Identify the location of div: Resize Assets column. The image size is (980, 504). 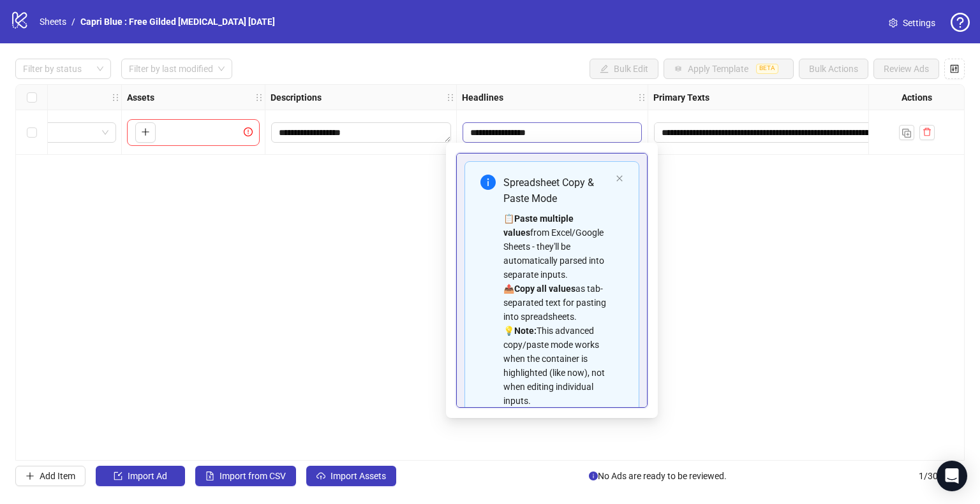
(263, 97).